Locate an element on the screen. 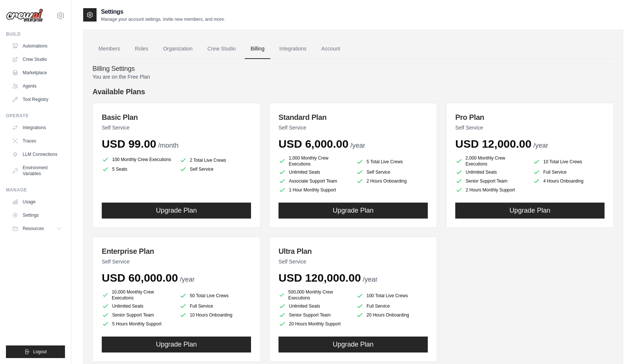  li: 2,000 Monthly Crew Executions is located at coordinates (491, 161).